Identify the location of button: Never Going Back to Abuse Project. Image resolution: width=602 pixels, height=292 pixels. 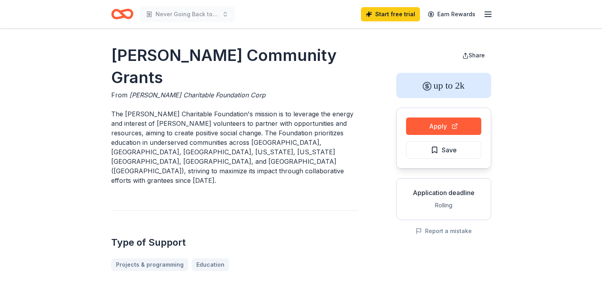
(187, 14).